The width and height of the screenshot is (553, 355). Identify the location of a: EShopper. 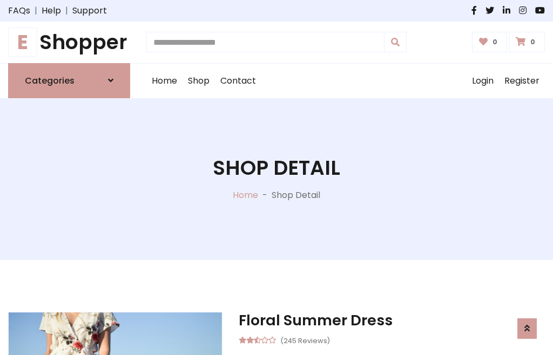
(69, 42).